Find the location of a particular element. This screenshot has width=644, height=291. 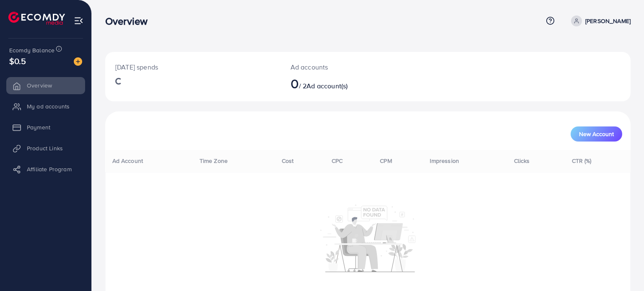

img: menu is located at coordinates (79, 21).